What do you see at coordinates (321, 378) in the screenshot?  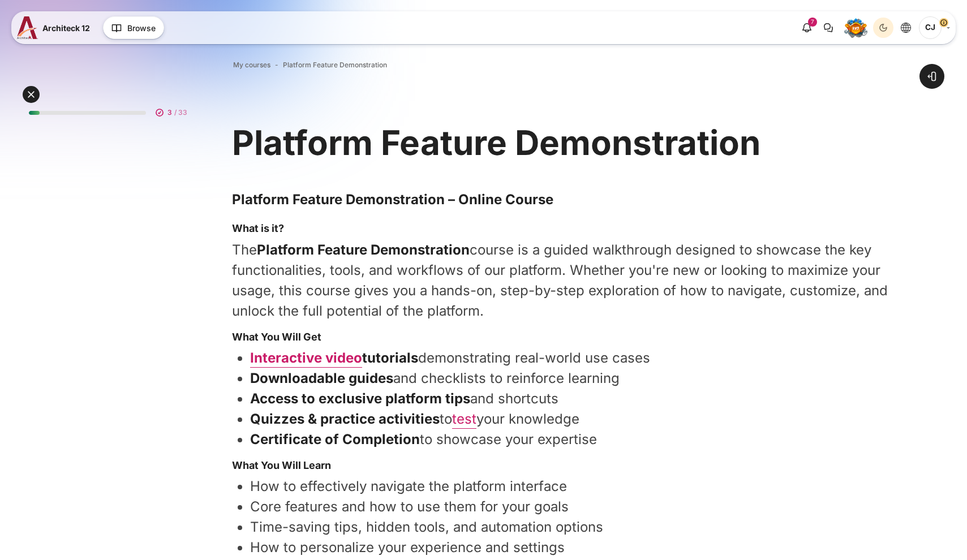 I see `strong: Downloadable guides` at bounding box center [321, 378].